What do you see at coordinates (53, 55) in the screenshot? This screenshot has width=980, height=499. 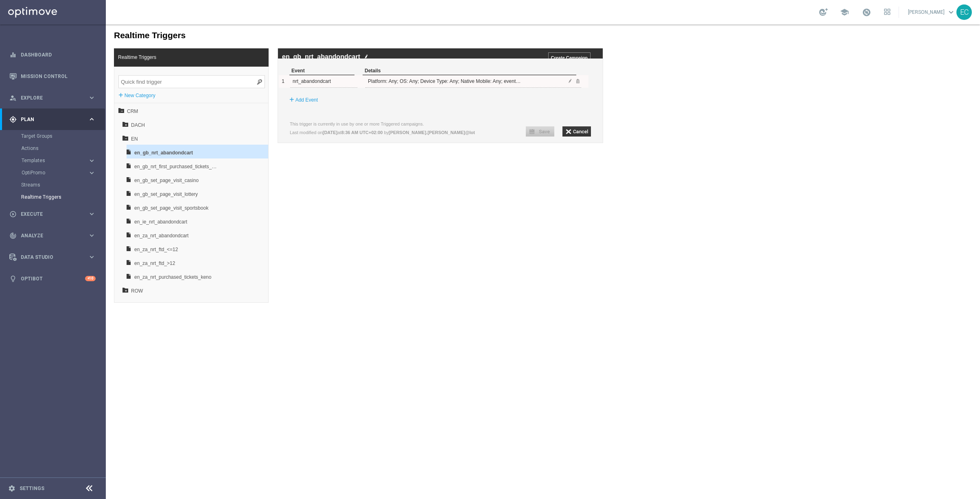 I see `div: Dashboard` at bounding box center [53, 55].